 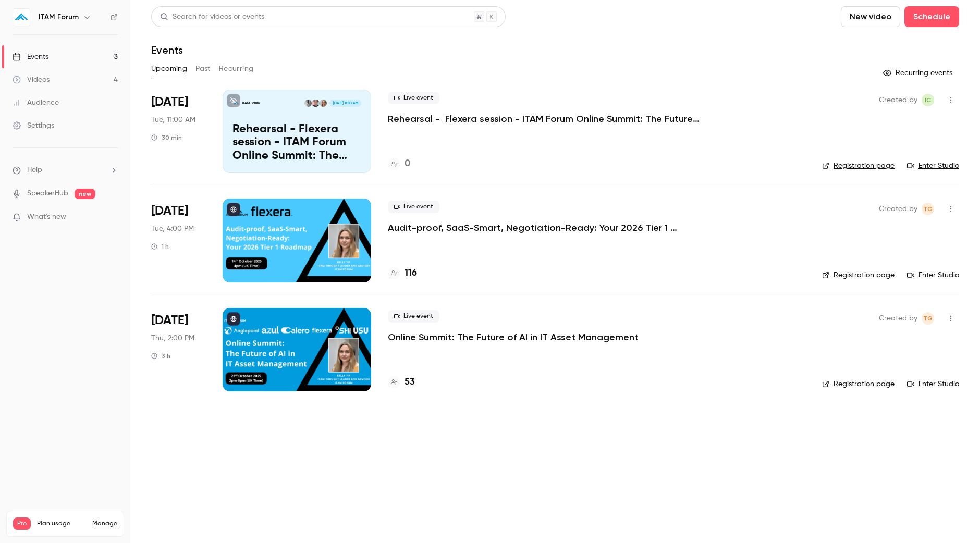 What do you see at coordinates (160, 356) in the screenshot?
I see `div: 3 h` at bounding box center [160, 356].